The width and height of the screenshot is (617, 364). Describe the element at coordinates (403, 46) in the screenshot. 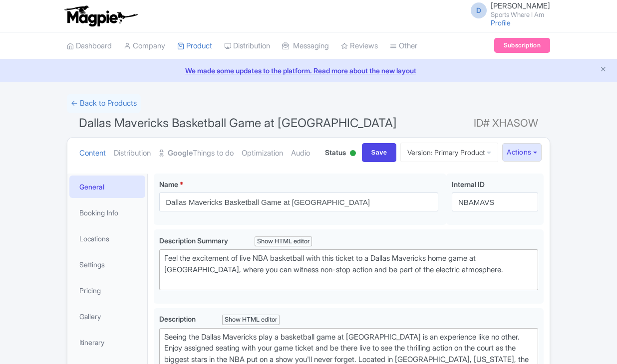

I see `a: Other` at that location.